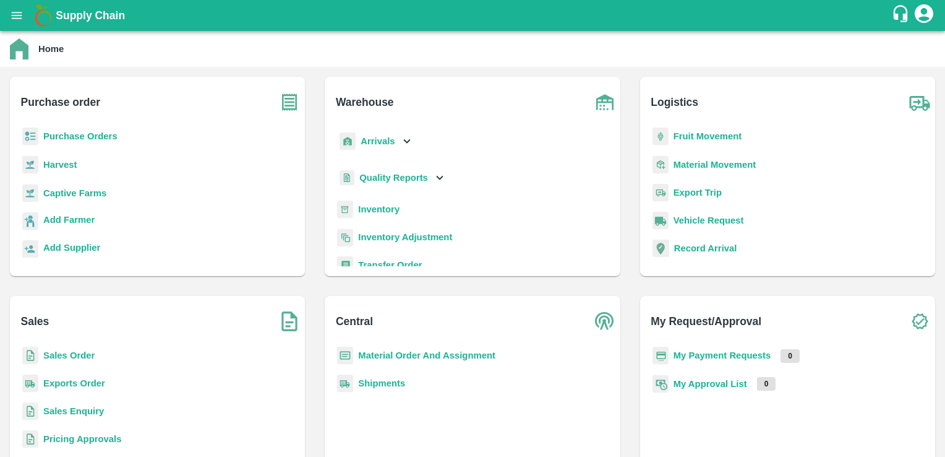 The height and width of the screenshot is (457, 945). What do you see at coordinates (69, 355) in the screenshot?
I see `a: Sales Order` at bounding box center [69, 355].